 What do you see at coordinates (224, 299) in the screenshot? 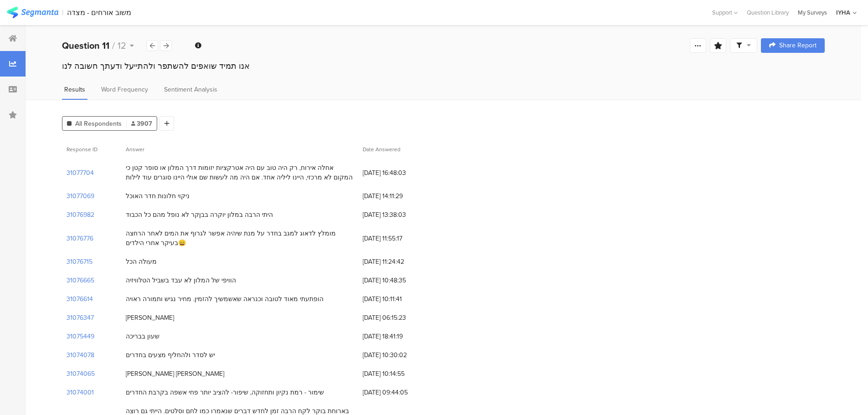
I see `div: הופתעתי מאוד לטובה וכנראה שאשמשיך להזמין. מחיר נגיש ותמורה ראויה` at bounding box center [224, 299].